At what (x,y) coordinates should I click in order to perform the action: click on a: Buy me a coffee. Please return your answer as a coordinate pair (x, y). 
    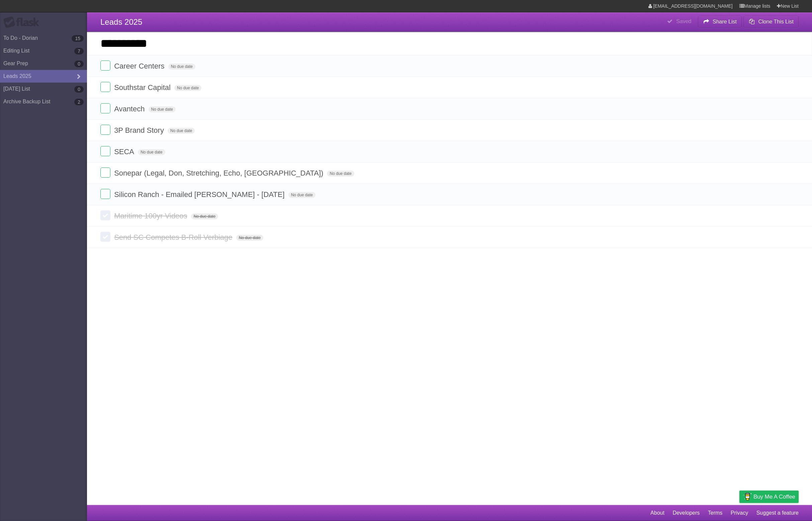
    Looking at the image, I should click on (769, 497).